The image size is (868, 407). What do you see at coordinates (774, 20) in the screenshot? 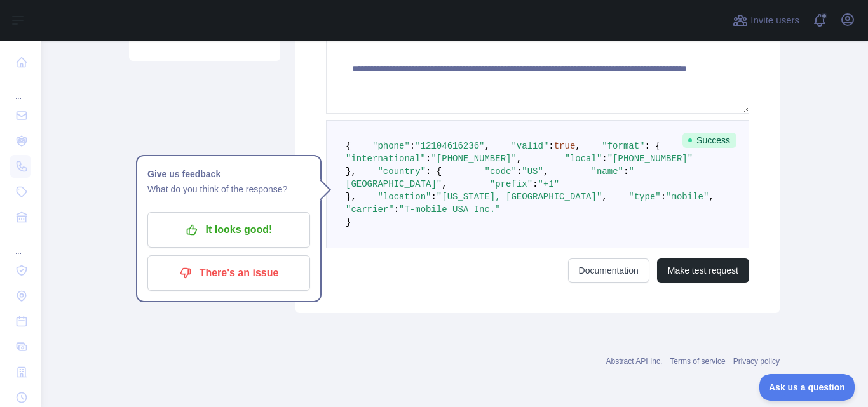
I see `span: Invite users` at bounding box center [774, 20].